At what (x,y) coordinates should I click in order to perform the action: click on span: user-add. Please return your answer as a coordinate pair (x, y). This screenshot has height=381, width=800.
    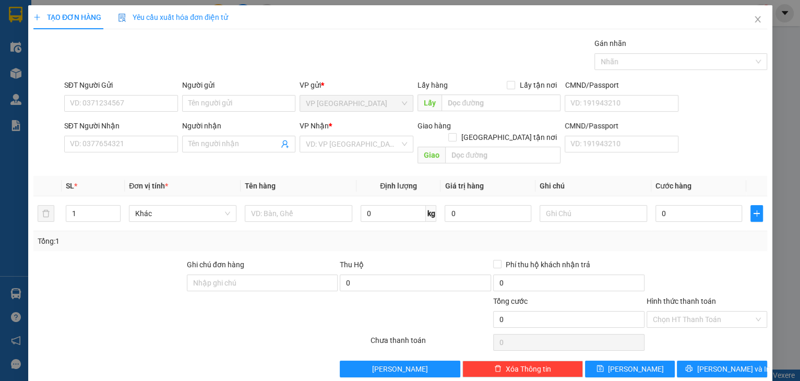
    Looking at the image, I should click on (285, 144).